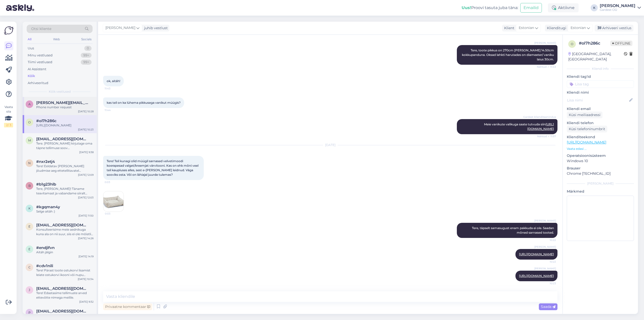  Describe the element at coordinates (547, 240) in the screenshot. I see `span: 10:22` at that location.